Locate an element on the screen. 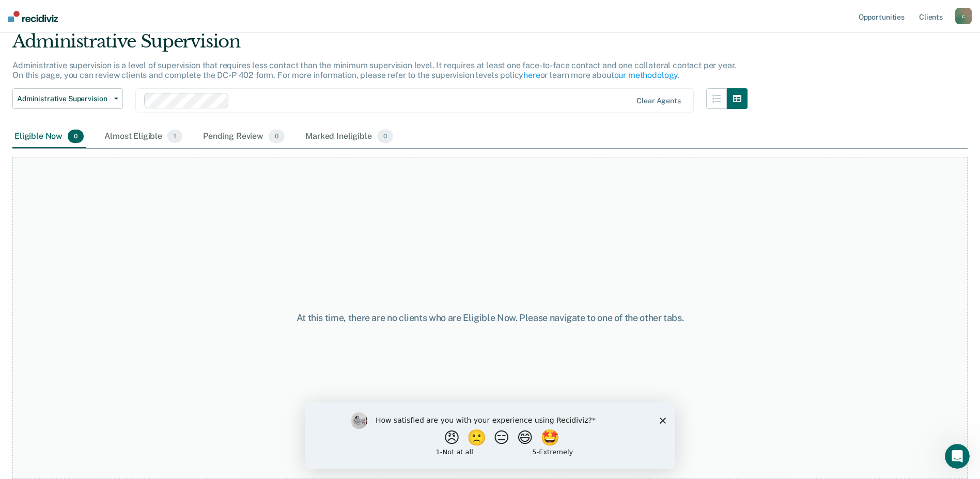 Image resolution: width=980 pixels, height=479 pixels. button: 2 is located at coordinates (172, 36).